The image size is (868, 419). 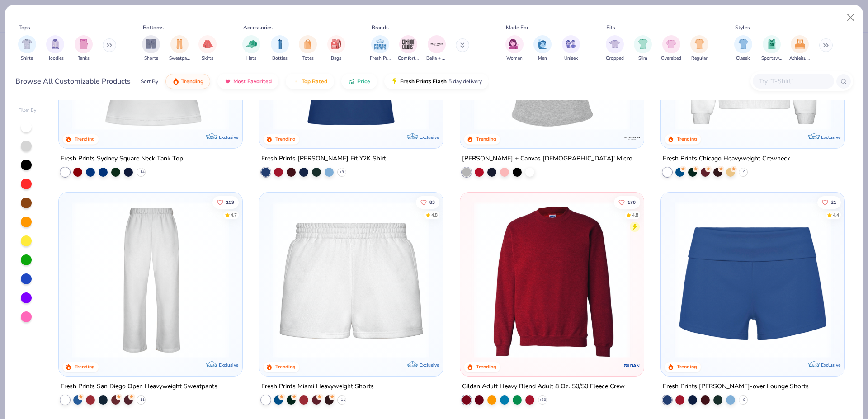 I want to click on span: Hats, so click(x=251, y=59).